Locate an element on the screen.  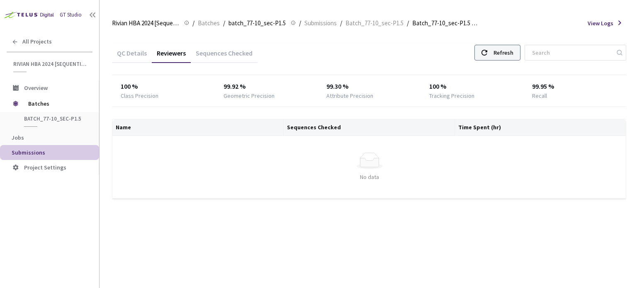
div: GT Studio is located at coordinates (70, 15).